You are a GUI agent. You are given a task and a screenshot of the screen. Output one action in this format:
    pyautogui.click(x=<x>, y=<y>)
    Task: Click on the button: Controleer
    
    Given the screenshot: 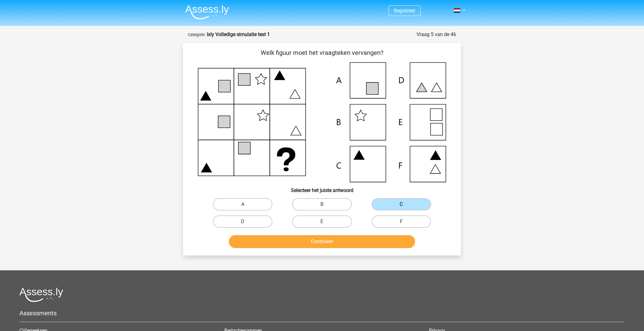 What is the action you would take?
    pyautogui.click(x=322, y=242)
    